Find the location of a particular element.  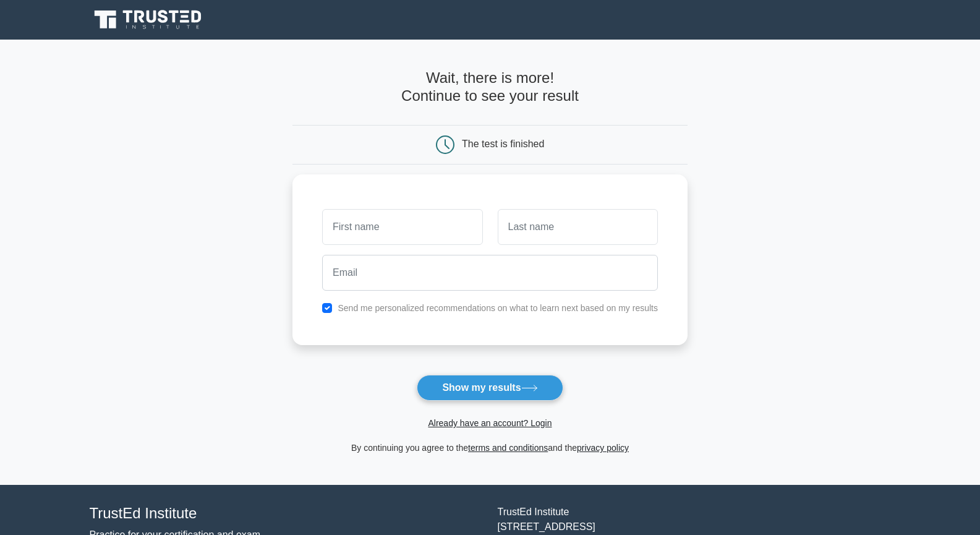

a: privacy policy is located at coordinates (602, 448).